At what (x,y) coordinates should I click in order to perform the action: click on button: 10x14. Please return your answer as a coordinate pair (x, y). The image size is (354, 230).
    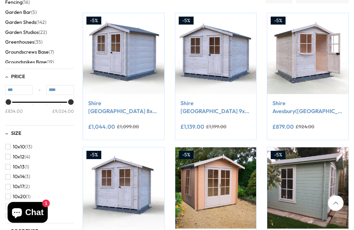
    Looking at the image, I should click on (18, 176).